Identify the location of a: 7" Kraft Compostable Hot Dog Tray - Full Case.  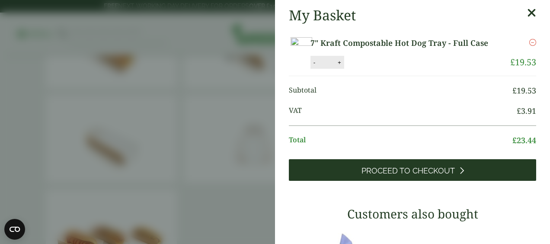
(405, 43).